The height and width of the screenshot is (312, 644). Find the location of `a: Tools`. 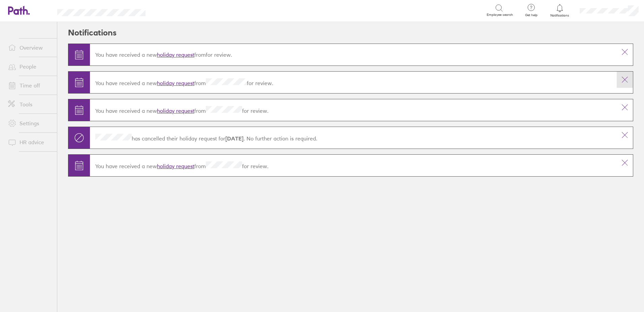

a: Tools is located at coordinates (30, 105).